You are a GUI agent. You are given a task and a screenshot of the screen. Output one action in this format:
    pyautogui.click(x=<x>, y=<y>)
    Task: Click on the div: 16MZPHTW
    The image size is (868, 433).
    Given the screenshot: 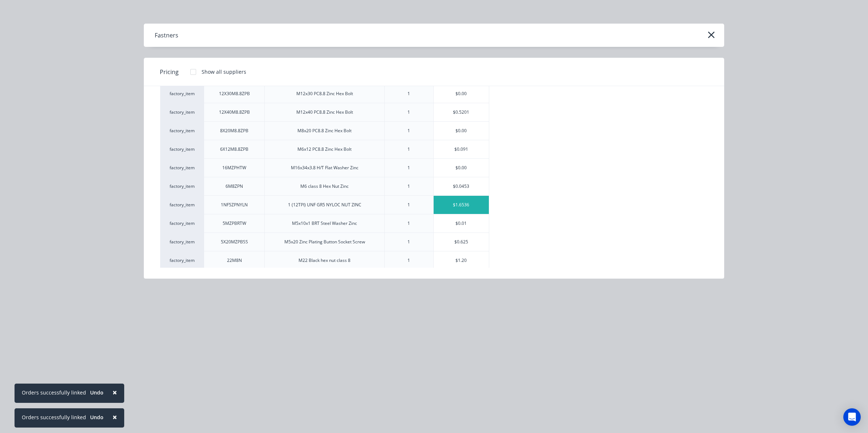 What is the action you would take?
    pyautogui.click(x=234, y=168)
    